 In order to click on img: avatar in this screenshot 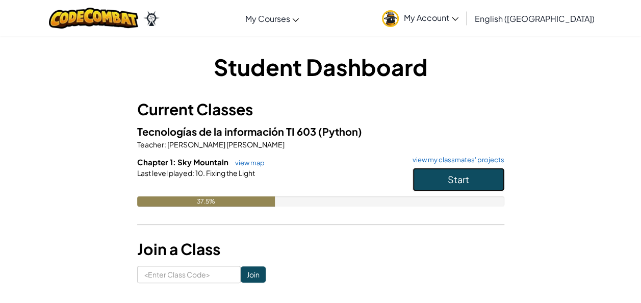, I will do `click(390, 18)`.